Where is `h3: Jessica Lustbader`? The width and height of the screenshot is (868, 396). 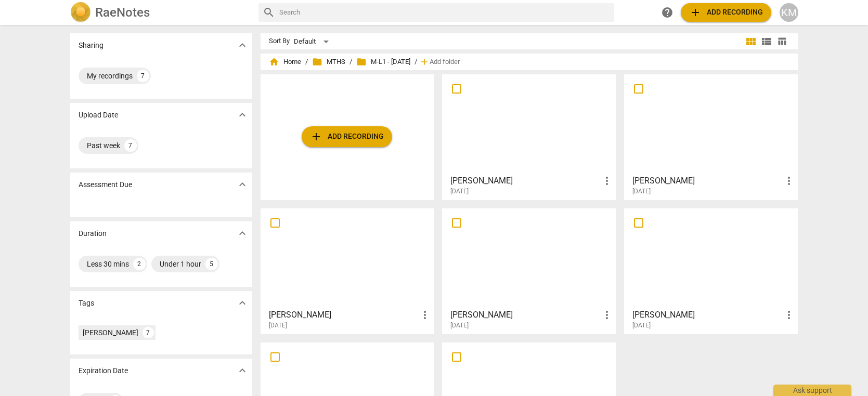
h3: Jessica Lustbader is located at coordinates (344, 315).